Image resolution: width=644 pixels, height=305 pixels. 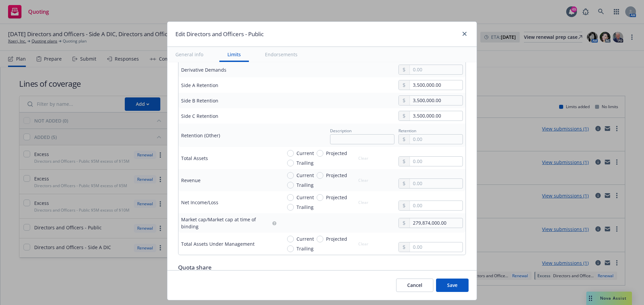 What do you see at coordinates (464, 34) in the screenshot?
I see `a: close` at bounding box center [464, 34].